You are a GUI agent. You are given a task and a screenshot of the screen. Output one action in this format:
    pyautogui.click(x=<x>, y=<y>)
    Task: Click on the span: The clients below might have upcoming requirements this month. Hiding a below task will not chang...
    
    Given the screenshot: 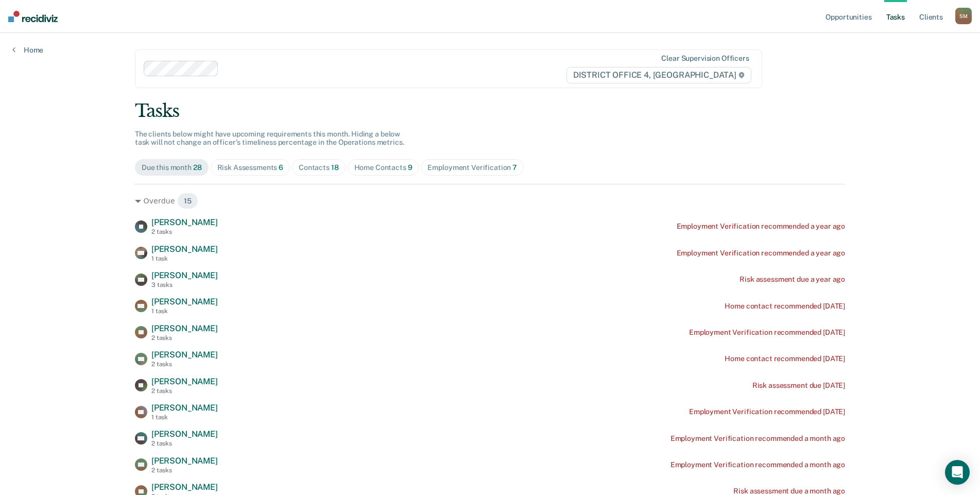 What is the action you would take?
    pyautogui.click(x=270, y=138)
    